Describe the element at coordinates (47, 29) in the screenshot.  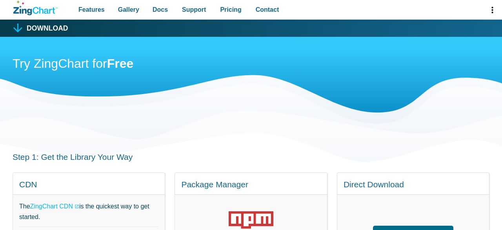
I see `h1: Download` at that location.